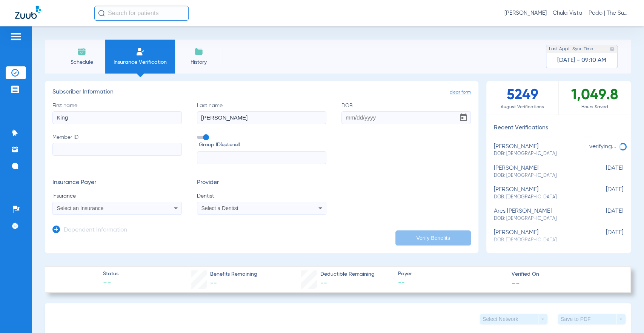 The image size is (644, 333). Describe the element at coordinates (117, 149) in the screenshot. I see `label: Member ID` at that location.